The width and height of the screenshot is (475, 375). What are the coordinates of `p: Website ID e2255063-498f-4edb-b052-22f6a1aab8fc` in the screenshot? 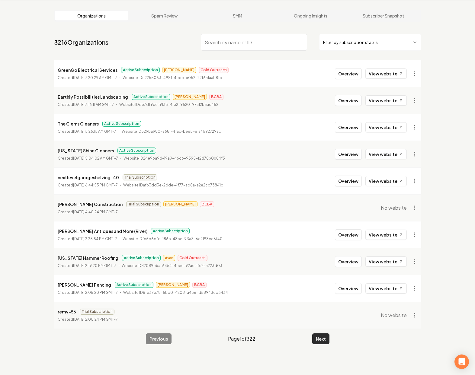 It's located at (172, 78).